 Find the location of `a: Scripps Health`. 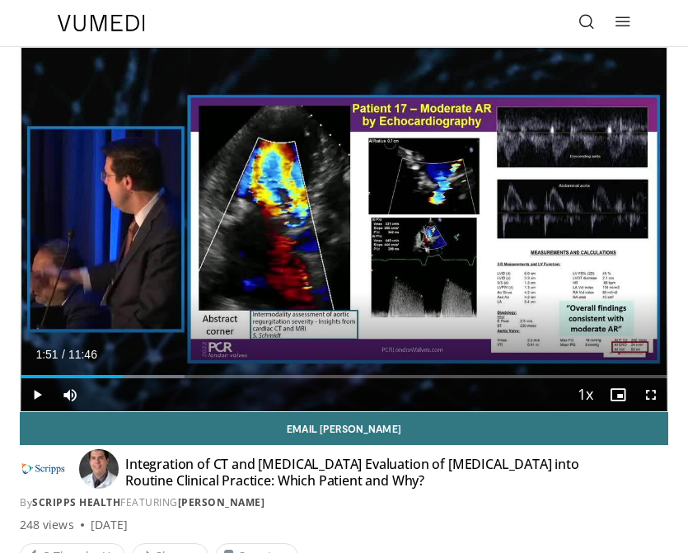

a: Scripps Health is located at coordinates (76, 502).